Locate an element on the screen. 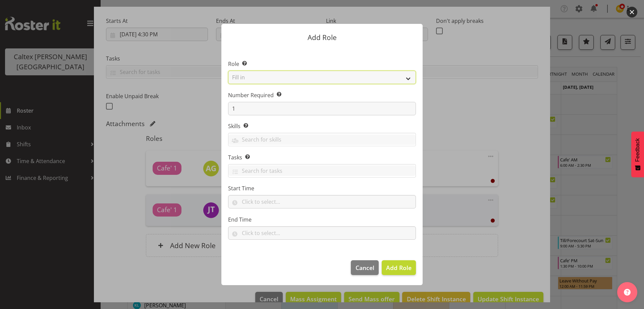  input: Search for skills is located at coordinates (322, 139).